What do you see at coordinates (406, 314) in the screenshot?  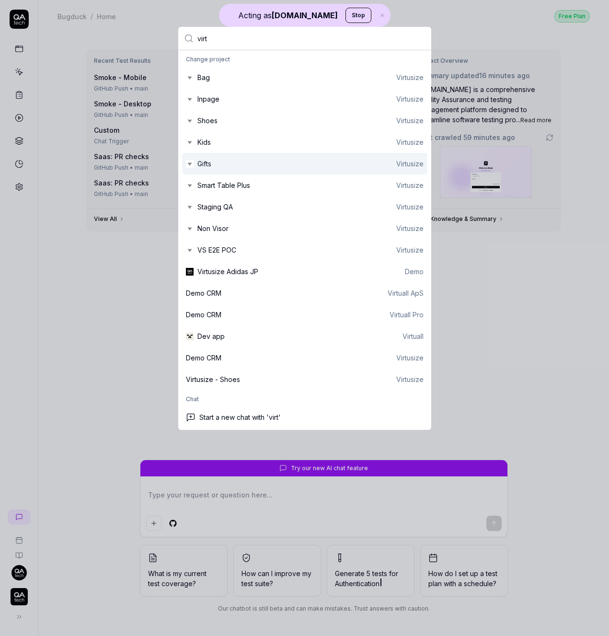 I see `div: Virtuall Pro` at bounding box center [406, 314].